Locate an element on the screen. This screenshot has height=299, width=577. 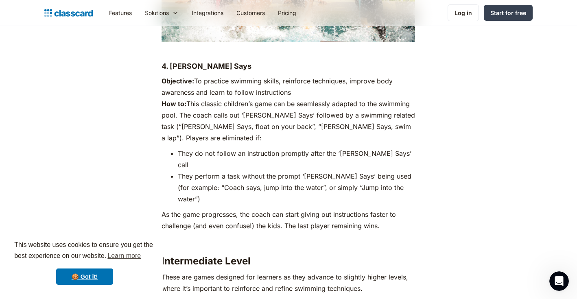
p: To practice swimming skills, reinforce techniques, improve body awareness and learn to follow ins... is located at coordinates (288, 109).